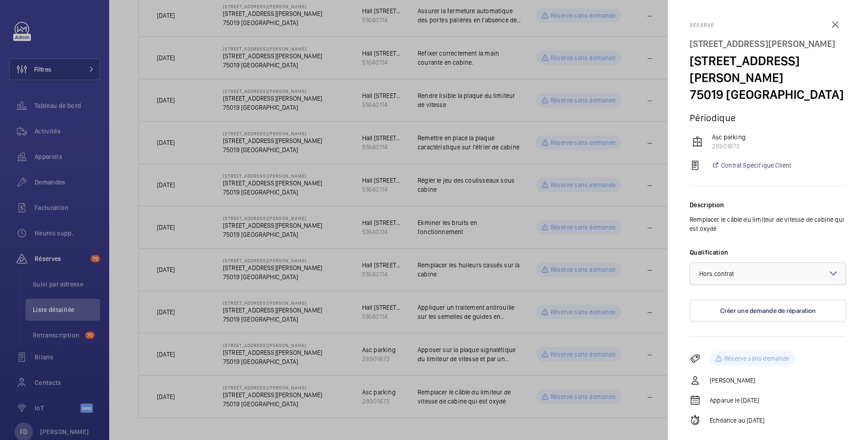  Describe the element at coordinates (768, 205) in the screenshot. I see `div: Description` at that location.